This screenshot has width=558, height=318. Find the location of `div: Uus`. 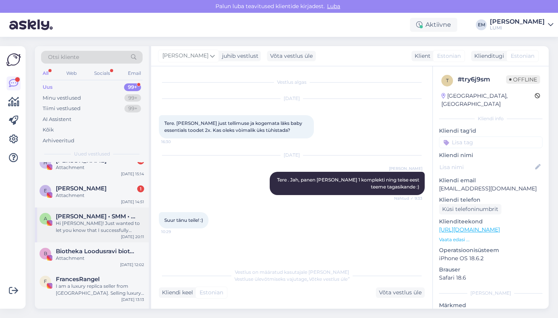

div: Uus is located at coordinates (48, 87).